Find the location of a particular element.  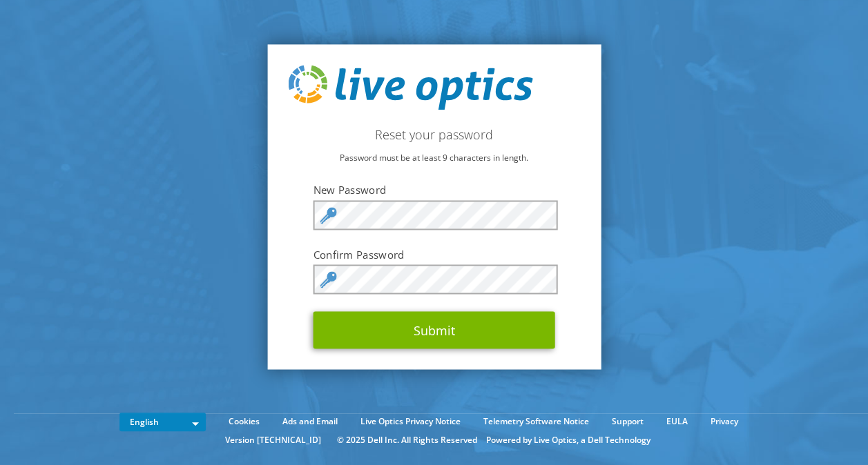

h2: Reset your password is located at coordinates (434, 135).